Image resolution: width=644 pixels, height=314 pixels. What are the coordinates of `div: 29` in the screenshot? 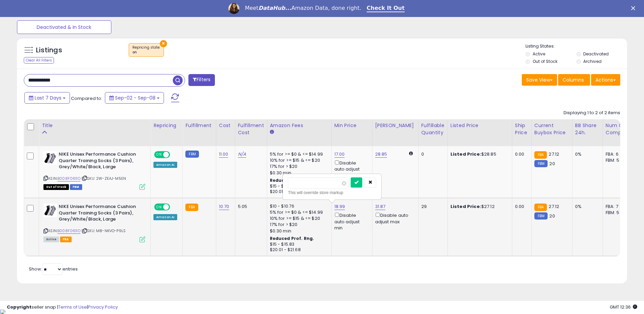 It's located at (432, 207).